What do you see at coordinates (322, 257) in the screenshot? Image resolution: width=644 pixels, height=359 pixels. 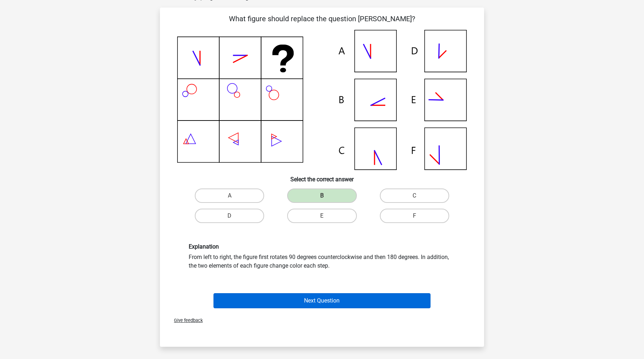 I see `div: From left to right, the figure first rotates 90 degrees counterclockwise and then 180 degrees. In...` at bounding box center [322, 257].